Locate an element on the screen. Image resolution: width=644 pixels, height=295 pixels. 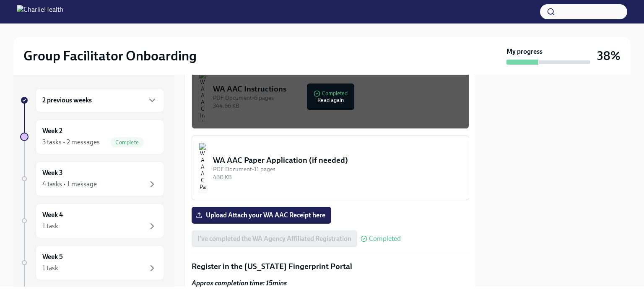
img: CharlieHealth is located at coordinates (40, 12).